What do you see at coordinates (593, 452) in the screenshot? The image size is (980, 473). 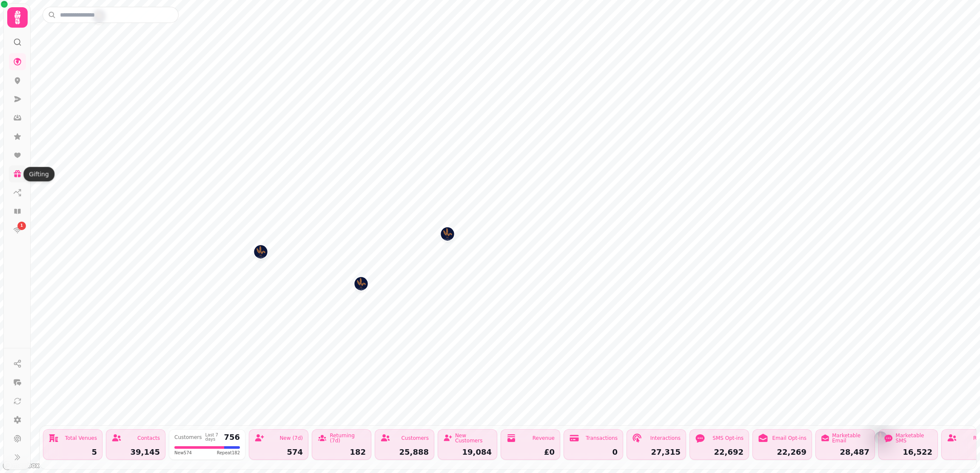 I see `div: 0` at bounding box center [593, 452].